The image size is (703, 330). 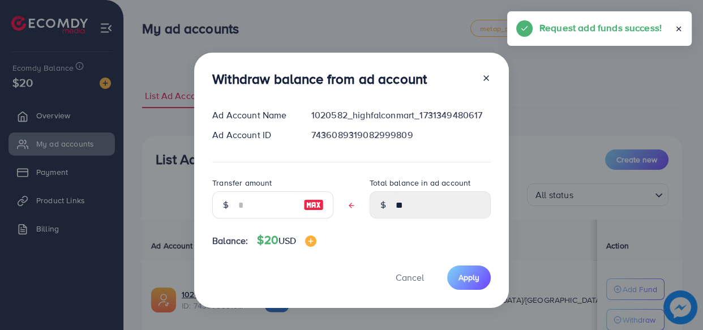 What do you see at coordinates (469, 277) in the screenshot?
I see `span: Apply` at bounding box center [469, 277].